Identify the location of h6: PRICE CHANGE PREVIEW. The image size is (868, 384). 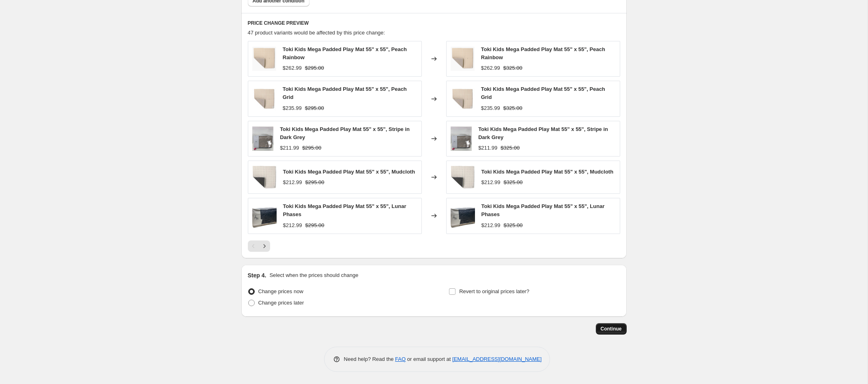
(434, 23).